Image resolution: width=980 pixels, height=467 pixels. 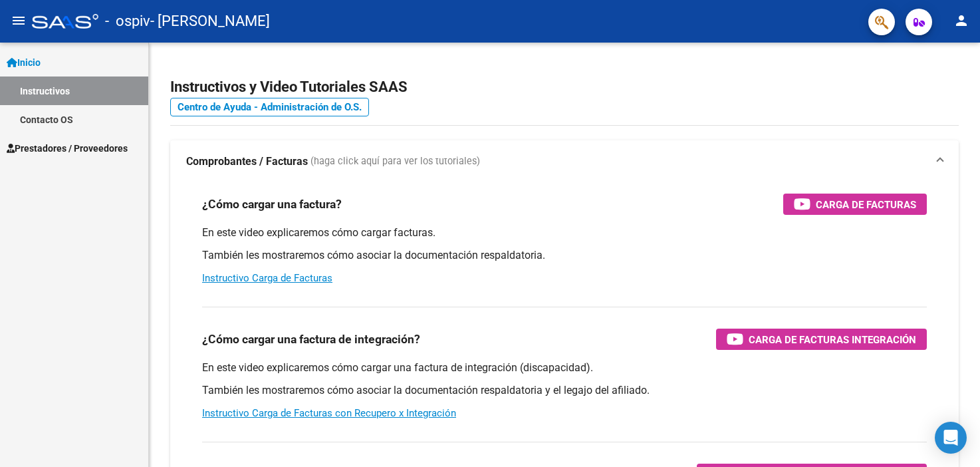 I want to click on mat-icon: menu, so click(x=19, y=20).